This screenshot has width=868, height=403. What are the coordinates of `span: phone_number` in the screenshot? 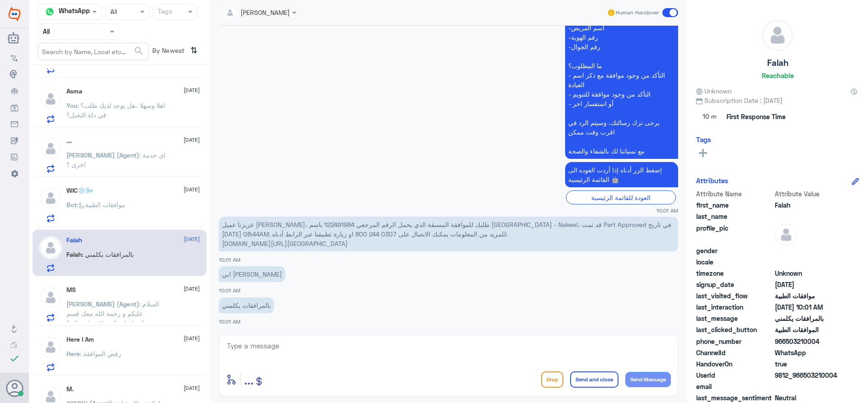 It's located at (734, 341).